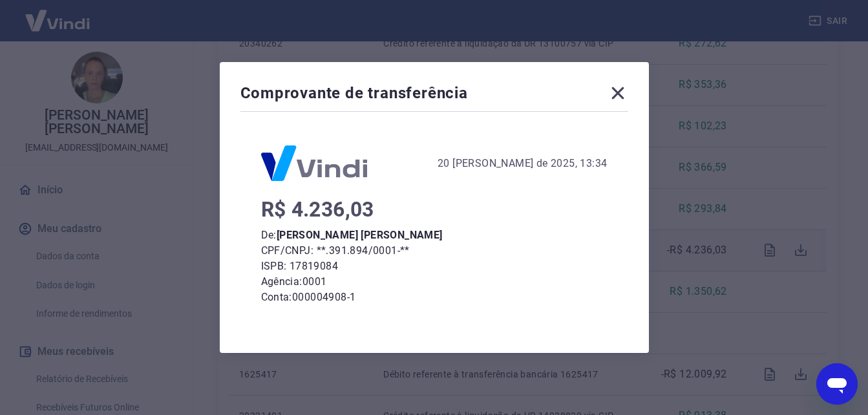  What do you see at coordinates (434, 297) in the screenshot?
I see `p: Conta: 000004908-1` at bounding box center [434, 297].